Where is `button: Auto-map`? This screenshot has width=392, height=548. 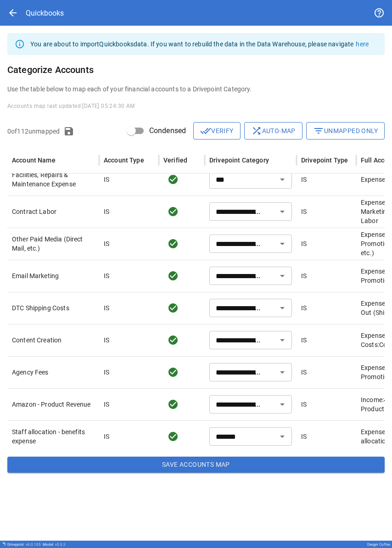
button: Auto-map is located at coordinates (273, 131).